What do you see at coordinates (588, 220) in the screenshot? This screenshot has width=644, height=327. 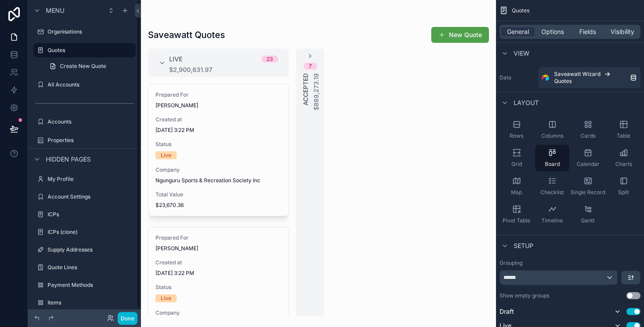 I see `span: Gantt` at bounding box center [588, 220].